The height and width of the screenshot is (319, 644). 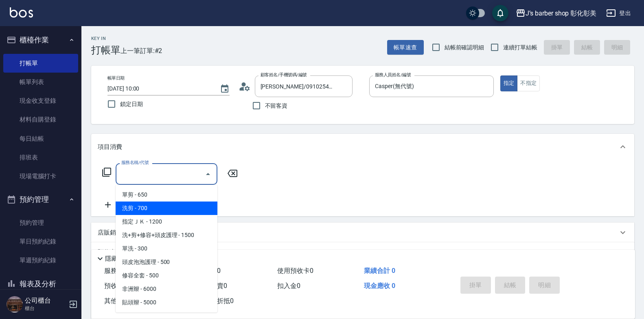 I want to click on button: 預約管理, so click(x=41, y=199).